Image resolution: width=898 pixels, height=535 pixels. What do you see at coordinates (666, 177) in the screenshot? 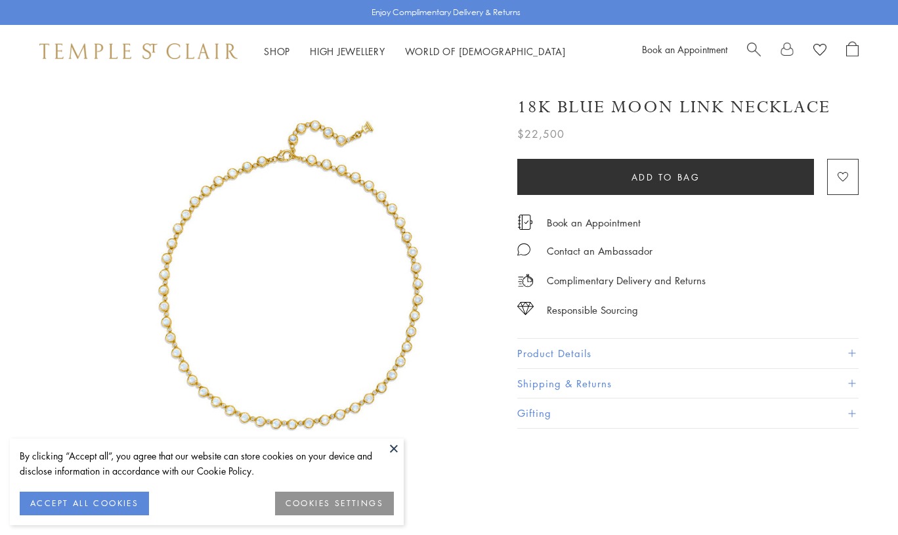
I see `button: Add to bag` at bounding box center [666, 177].